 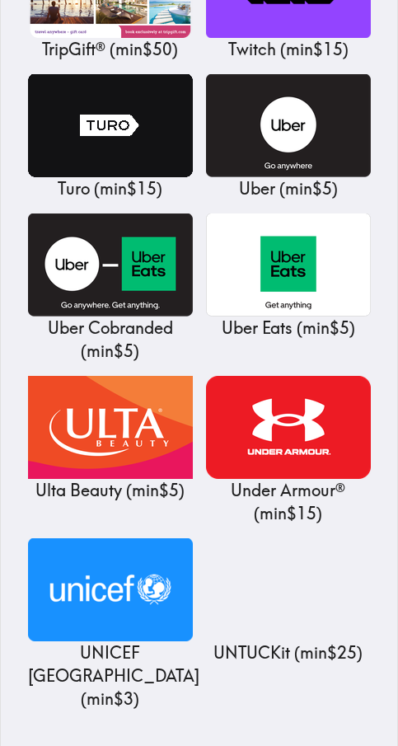 What do you see at coordinates (111, 49) in the screenshot?
I see `p: TripGift® ( min $50 )` at bounding box center [111, 49].